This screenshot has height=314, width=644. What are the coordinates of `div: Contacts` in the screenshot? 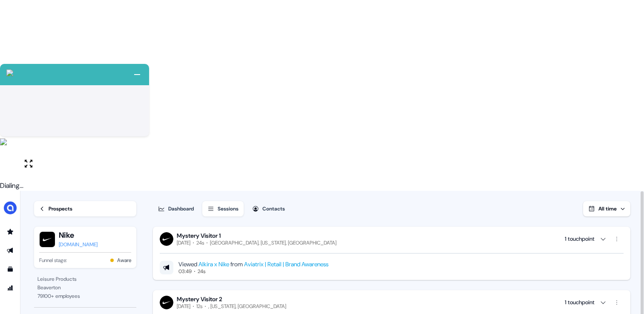 It's located at (274, 209).